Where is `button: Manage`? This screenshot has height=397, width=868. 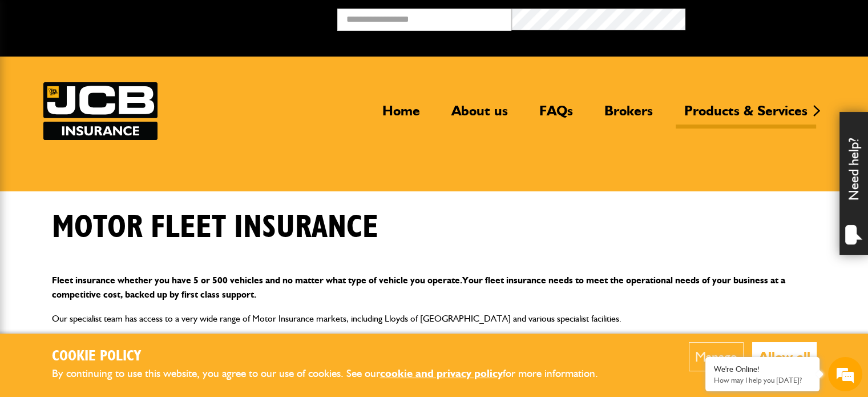
button: Manage is located at coordinates (716, 357).